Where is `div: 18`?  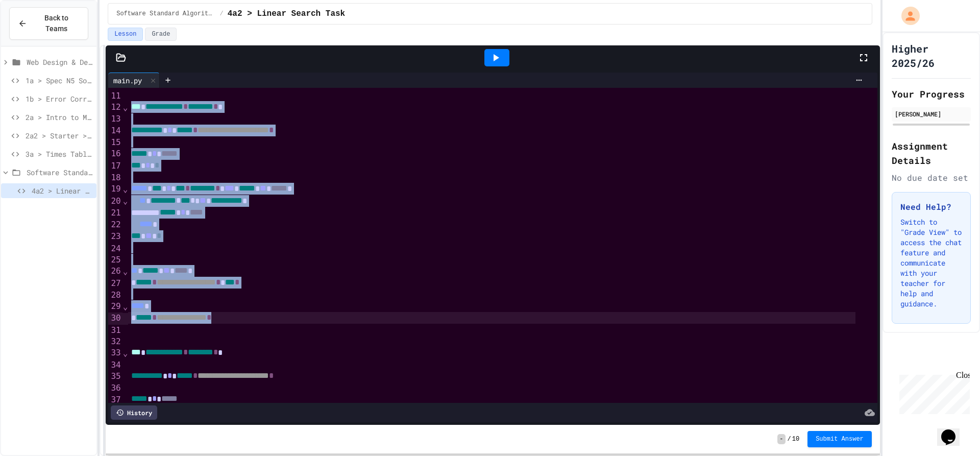 div: 18 is located at coordinates (115, 177).